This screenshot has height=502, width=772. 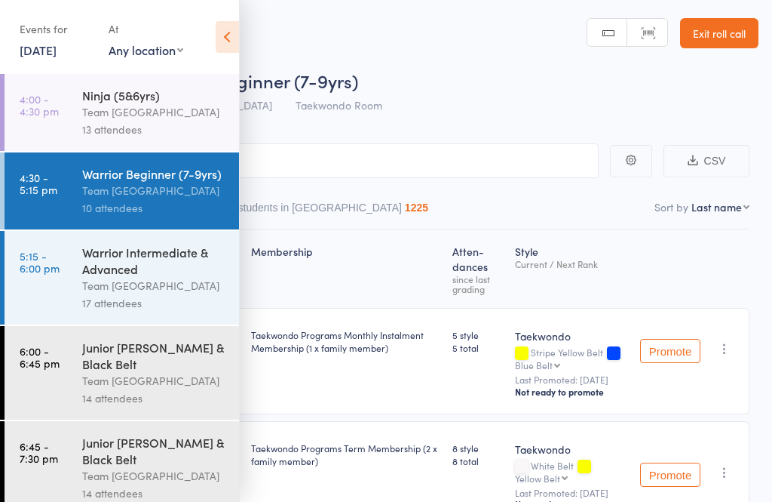 What do you see at coordinates (345, 269) in the screenshot?
I see `div: Membership` at bounding box center [345, 269].